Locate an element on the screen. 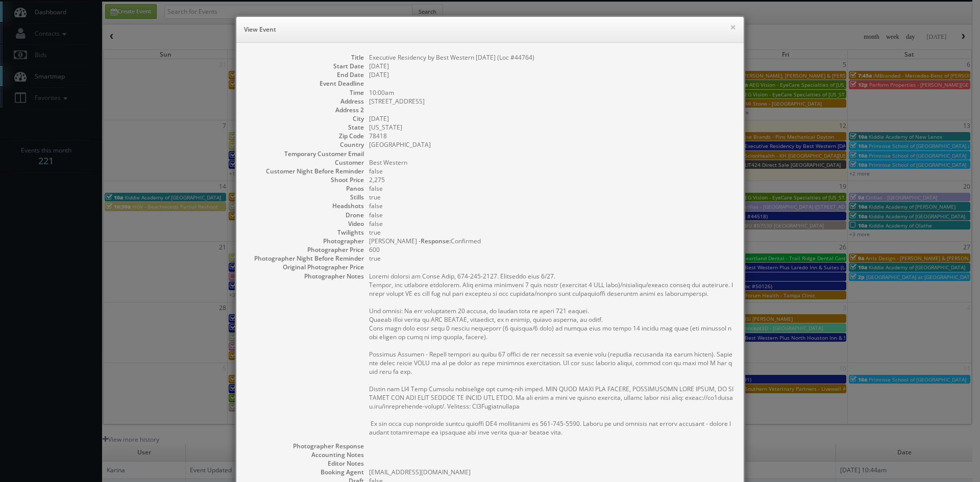  dt: End Date is located at coordinates (305, 74).